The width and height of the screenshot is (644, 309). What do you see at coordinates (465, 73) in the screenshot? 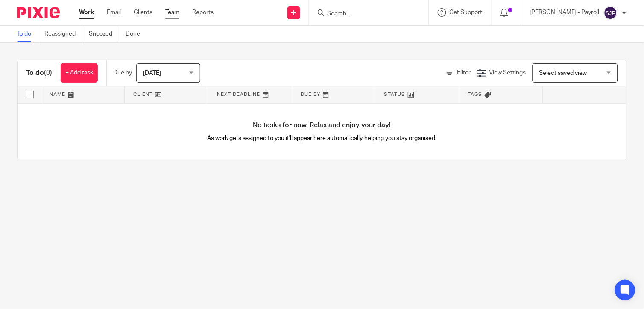
I see `span: Filter` at bounding box center [465, 73].